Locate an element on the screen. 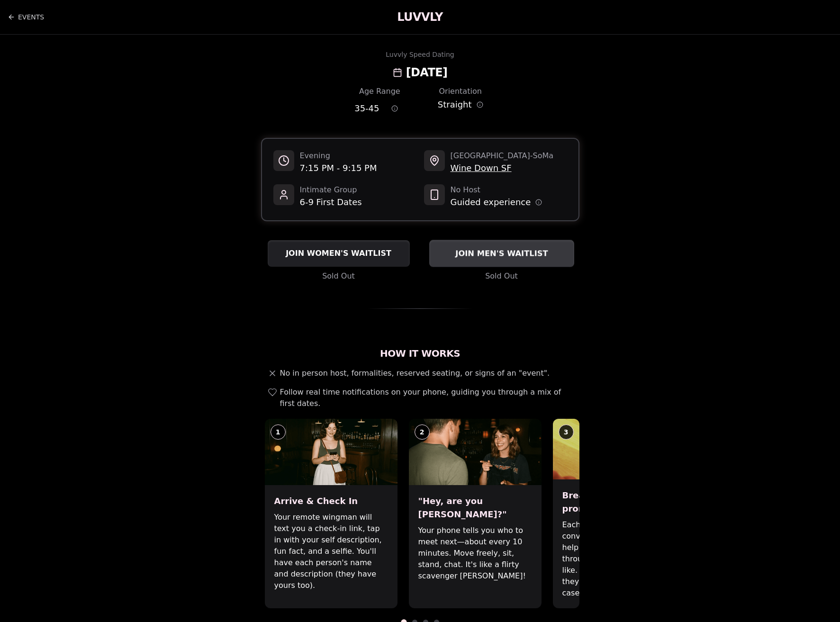 Image resolution: width=840 pixels, height=622 pixels. button: JOIN WOMEN'S WAITLIST - Sold Out is located at coordinates (339, 253).